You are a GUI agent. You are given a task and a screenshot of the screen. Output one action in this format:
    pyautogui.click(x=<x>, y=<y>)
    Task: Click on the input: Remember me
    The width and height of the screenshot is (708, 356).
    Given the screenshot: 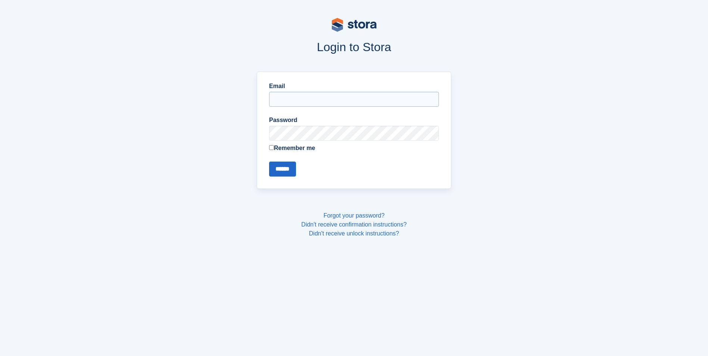 What is the action you would take?
    pyautogui.click(x=271, y=147)
    